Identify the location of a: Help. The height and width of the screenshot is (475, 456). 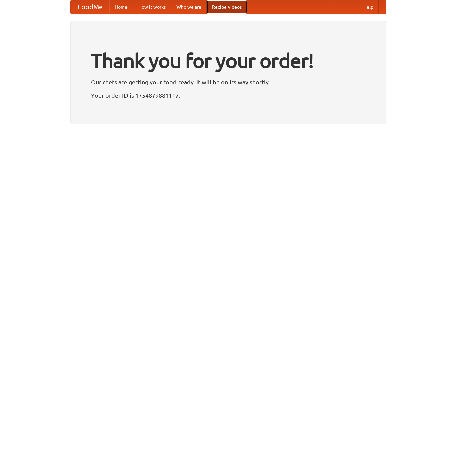
(369, 7).